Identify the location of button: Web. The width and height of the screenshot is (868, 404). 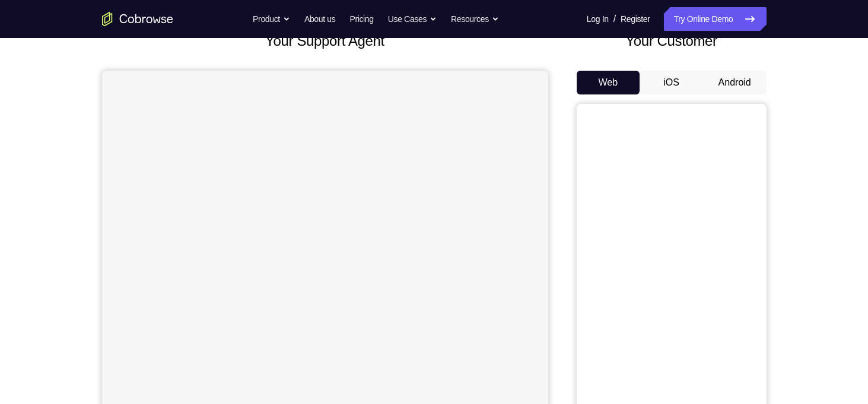
(608, 82).